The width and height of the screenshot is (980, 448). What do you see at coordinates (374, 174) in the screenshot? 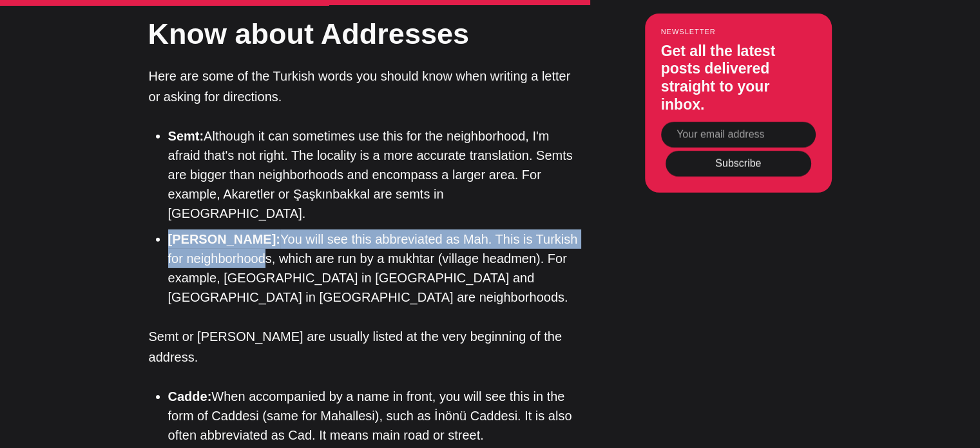
I see `li: Although it can sometimes use this for the neighborhood, I'm afraid that's not right. The localit...` at bounding box center [374, 174].